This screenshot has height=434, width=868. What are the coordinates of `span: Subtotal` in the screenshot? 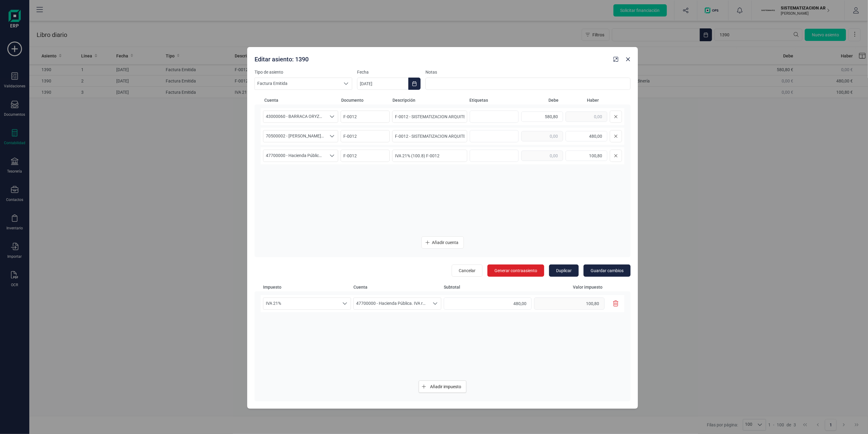 It's located at (488, 287).